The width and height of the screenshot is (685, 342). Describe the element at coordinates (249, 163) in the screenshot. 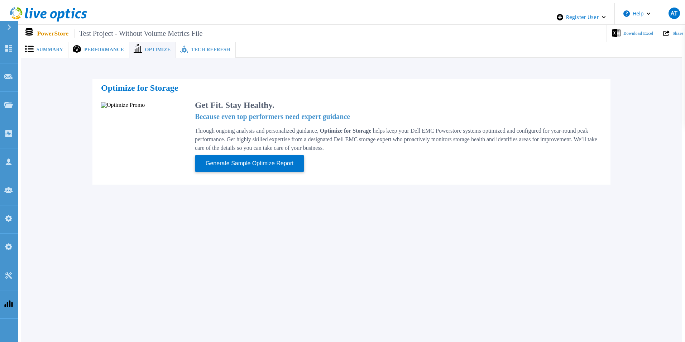

I see `span: Generate Sample Optimize Report` at that location.